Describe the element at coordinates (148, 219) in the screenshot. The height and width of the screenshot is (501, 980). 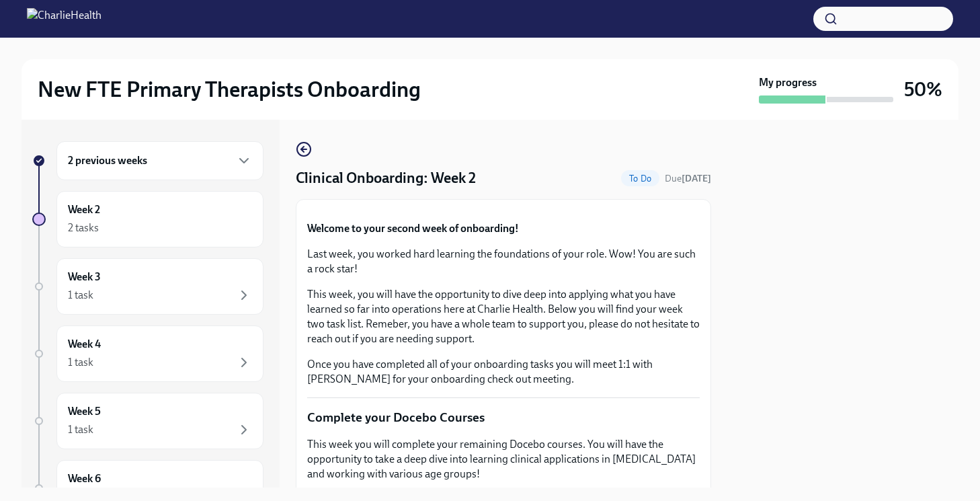
I see `a: Week 22 tasks` at that location.